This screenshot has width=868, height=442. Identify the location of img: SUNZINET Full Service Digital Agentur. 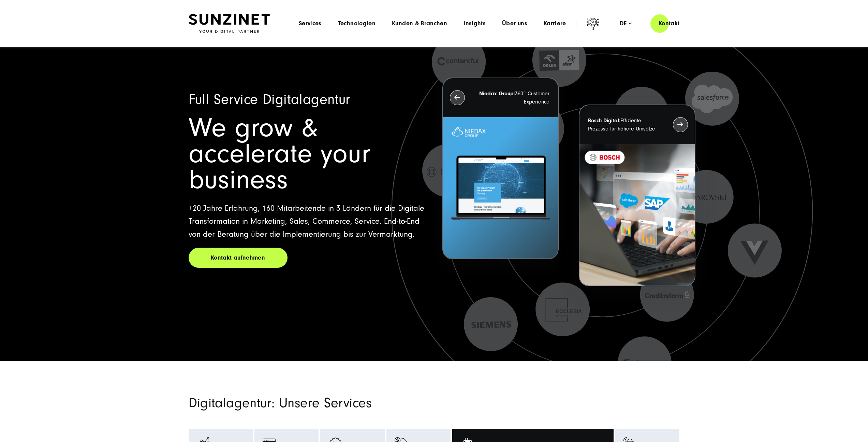
(229, 23).